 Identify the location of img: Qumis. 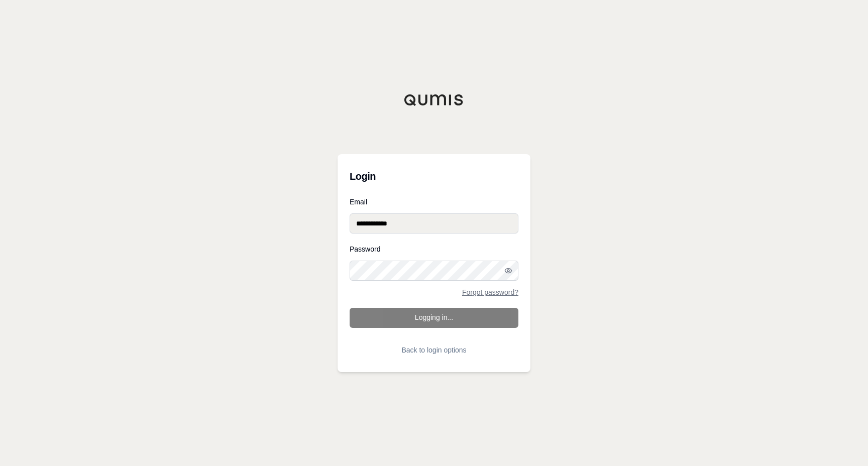
(434, 100).